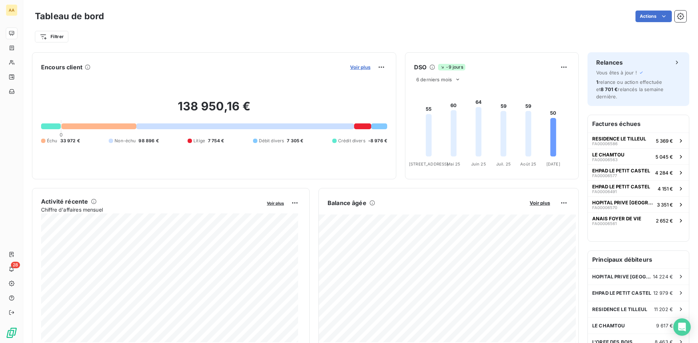 Image resolution: width=698 pixels, height=343 pixels. What do you see at coordinates (295, 141) in the screenshot?
I see `span: 7 305 €` at bounding box center [295, 141].